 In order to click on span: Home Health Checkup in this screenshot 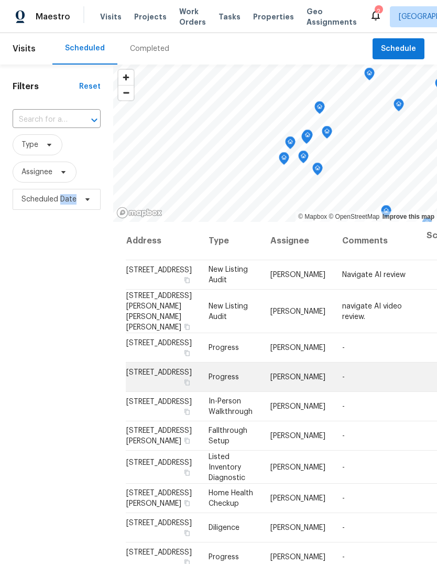, I will do `click(231, 498)`.